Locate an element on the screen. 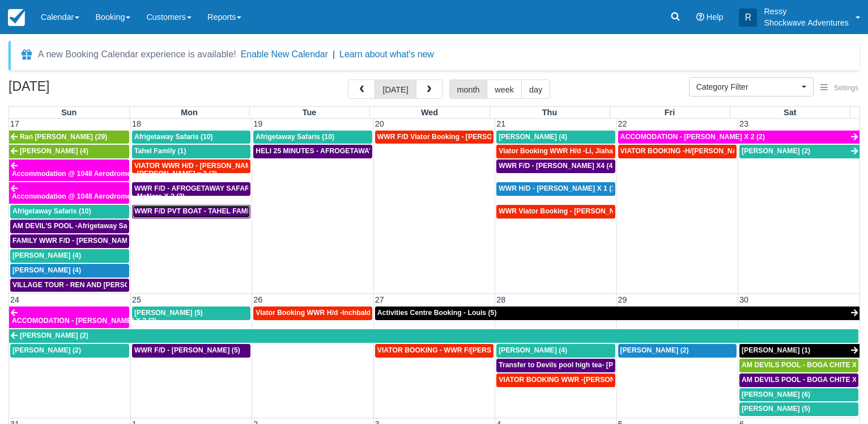 Image resolution: width=868 pixels, height=424 pixels. p: Ressy is located at coordinates (806, 11).